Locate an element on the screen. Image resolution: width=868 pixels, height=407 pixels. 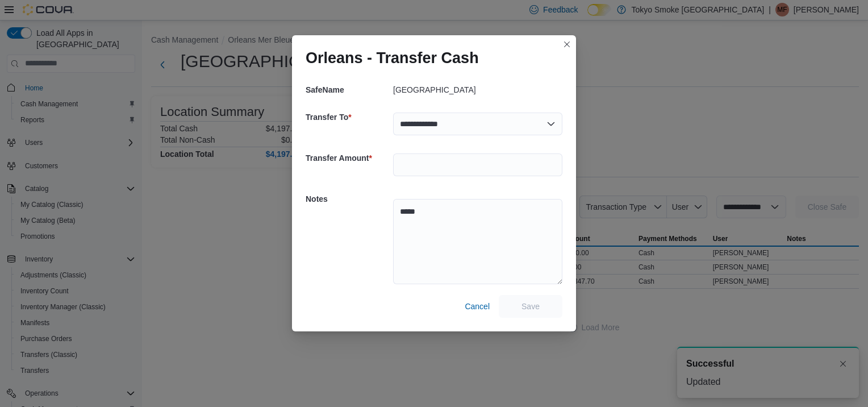
button: Cancel is located at coordinates (477, 306).